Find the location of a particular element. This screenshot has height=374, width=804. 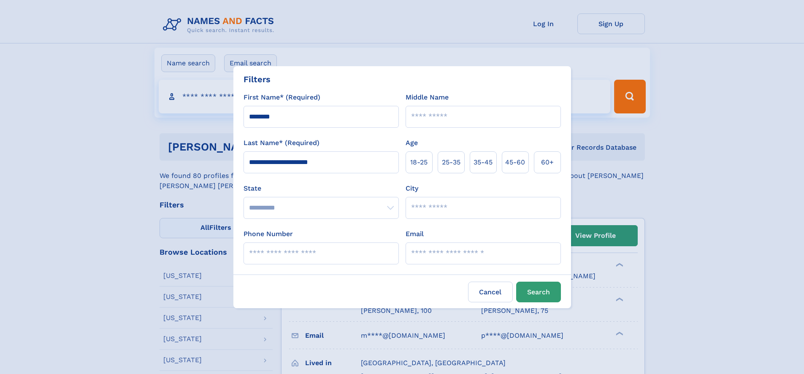

span: 45‑60 is located at coordinates (515, 162).